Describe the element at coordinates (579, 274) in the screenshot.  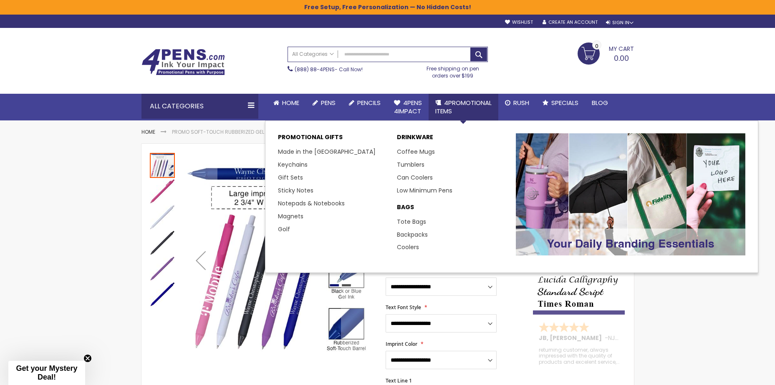
I see `img: font-personalization-examples` at that location.